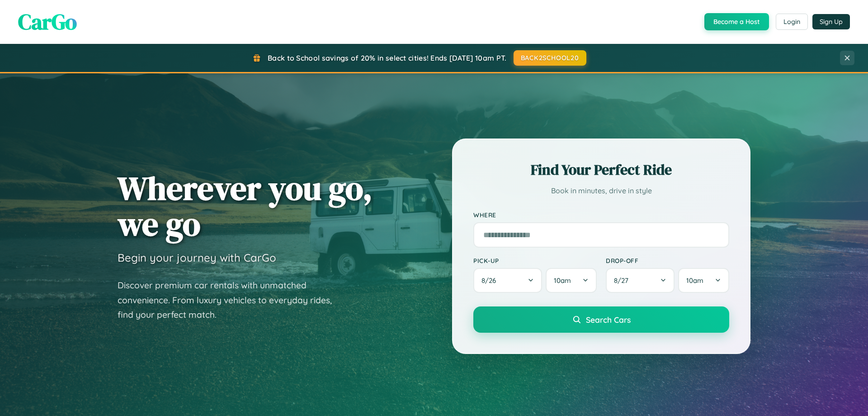 Image resolution: width=868 pixels, height=416 pixels. What do you see at coordinates (508, 280) in the screenshot?
I see `button: 8/26` at bounding box center [508, 280].